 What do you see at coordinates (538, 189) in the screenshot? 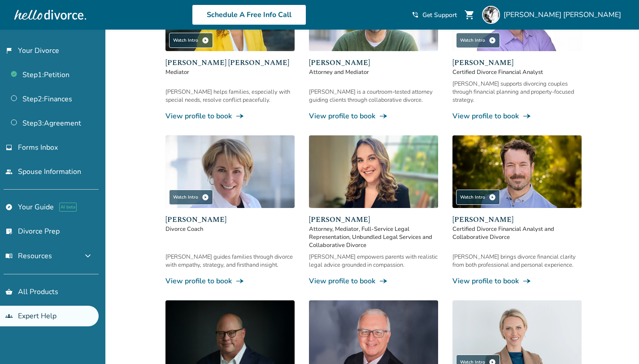
I see `div: Chat Widget` at bounding box center [538, 189].